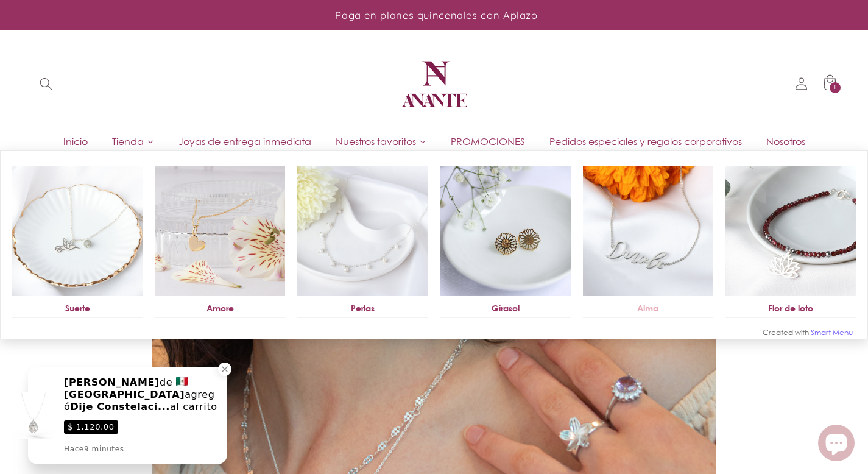  What do you see at coordinates (505, 240) in the screenshot?
I see `a: GirasolGirasol` at bounding box center [505, 240].